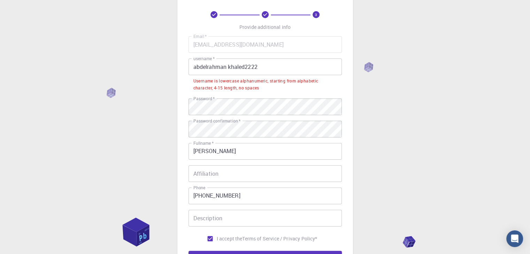  Describe the element at coordinates (217, 121) in the screenshot. I see `label: Password confirmation` at that location.